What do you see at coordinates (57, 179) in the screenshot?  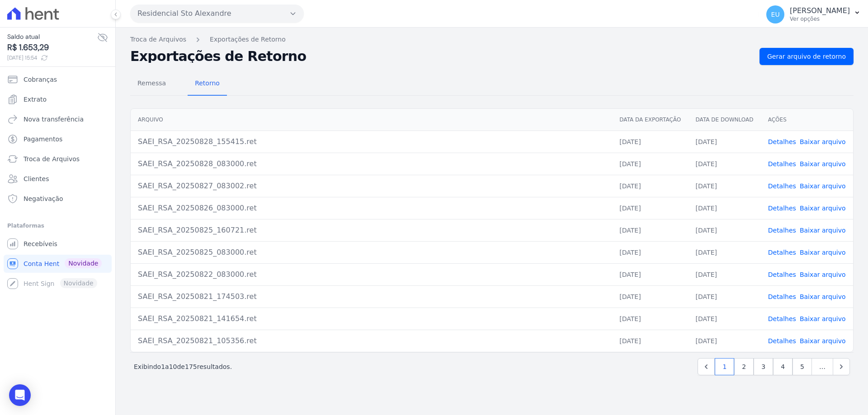 I see `a: Clientes` at bounding box center [57, 179].